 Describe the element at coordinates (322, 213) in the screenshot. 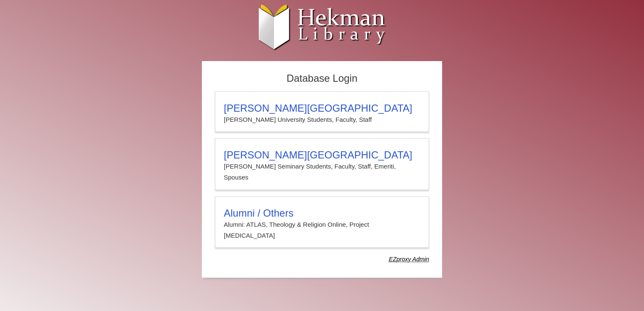

I see `h3: Alumni / Others` at that location.